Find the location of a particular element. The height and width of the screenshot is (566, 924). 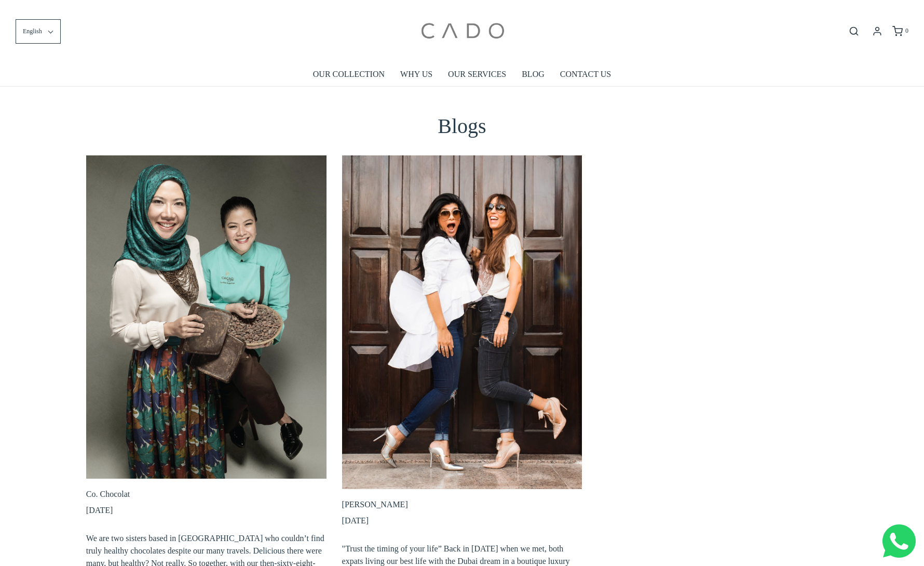

a: 0 is located at coordinates (900, 31).